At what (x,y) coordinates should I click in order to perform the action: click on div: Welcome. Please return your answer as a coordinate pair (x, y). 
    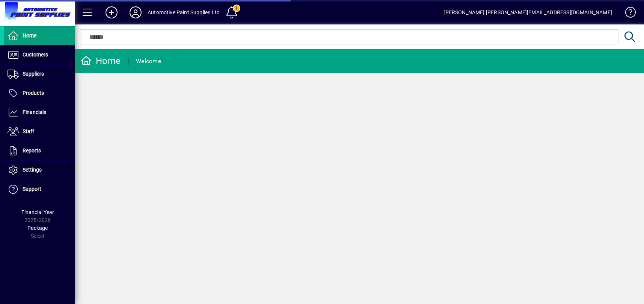
    Looking at the image, I should click on (148, 62).